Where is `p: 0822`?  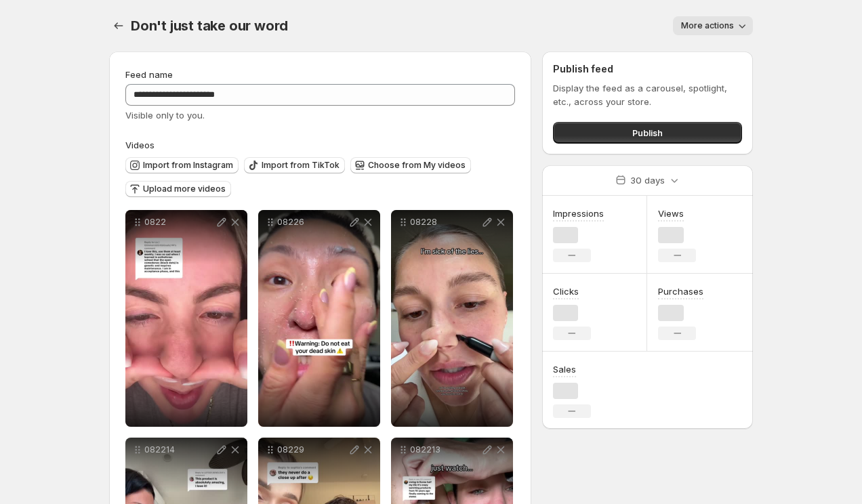
p: 0822 is located at coordinates (179, 222).